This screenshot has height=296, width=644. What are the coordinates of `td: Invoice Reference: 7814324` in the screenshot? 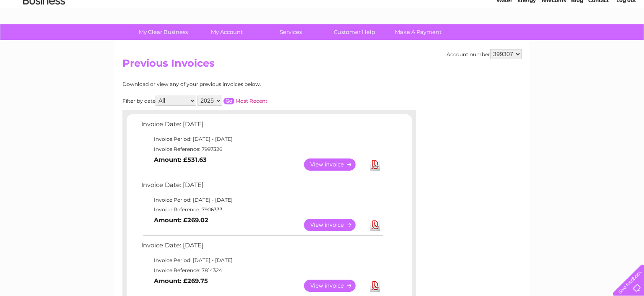 It's located at (262, 270).